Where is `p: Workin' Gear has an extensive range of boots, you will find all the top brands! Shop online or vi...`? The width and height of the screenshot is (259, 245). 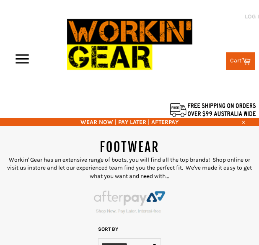
p: Workin' Gear has an extensive range of boots, you will find all the top brands! Shop online or vi... is located at coordinates (129, 168).